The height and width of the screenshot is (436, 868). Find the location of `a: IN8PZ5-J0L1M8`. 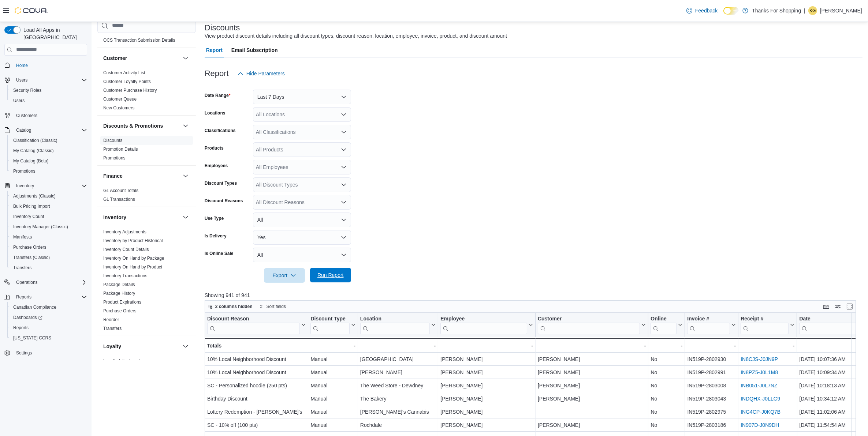

a: IN8PZ5-J0L1M8 is located at coordinates (759, 373).